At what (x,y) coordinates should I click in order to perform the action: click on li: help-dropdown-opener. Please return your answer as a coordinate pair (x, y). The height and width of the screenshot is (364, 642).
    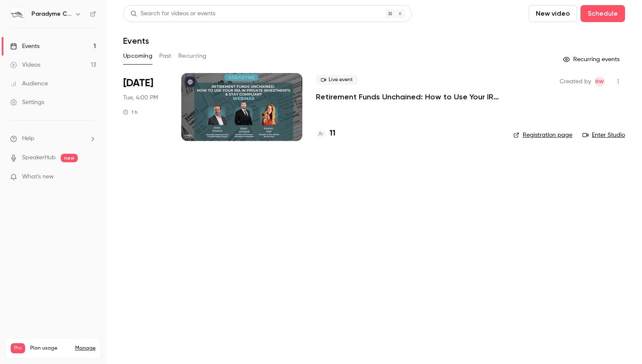
    Looking at the image, I should click on (53, 139).